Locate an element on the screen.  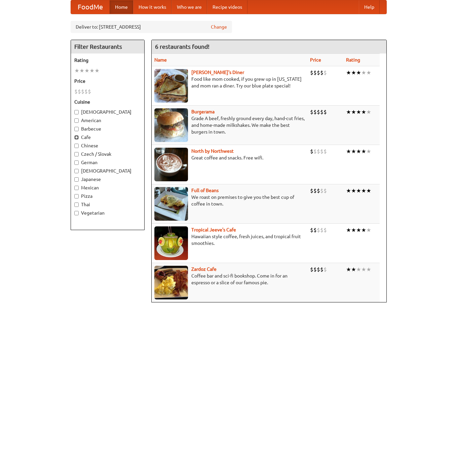
label: German is located at coordinates (107, 163).